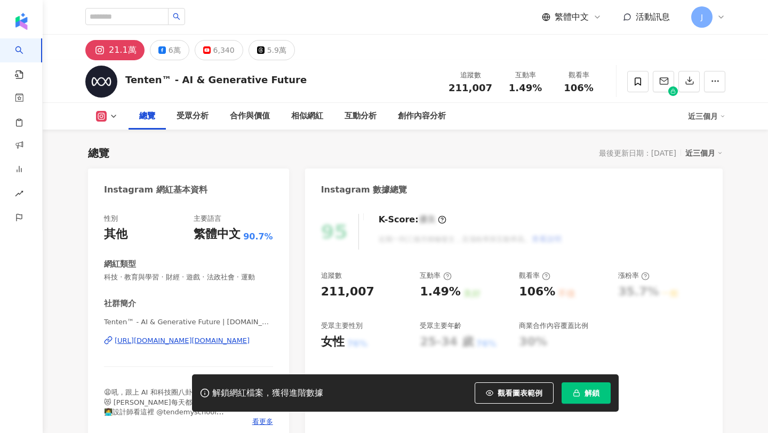 The height and width of the screenshot is (433, 768). What do you see at coordinates (115, 50) in the screenshot?
I see `button: 21.1萬` at bounding box center [115, 50].